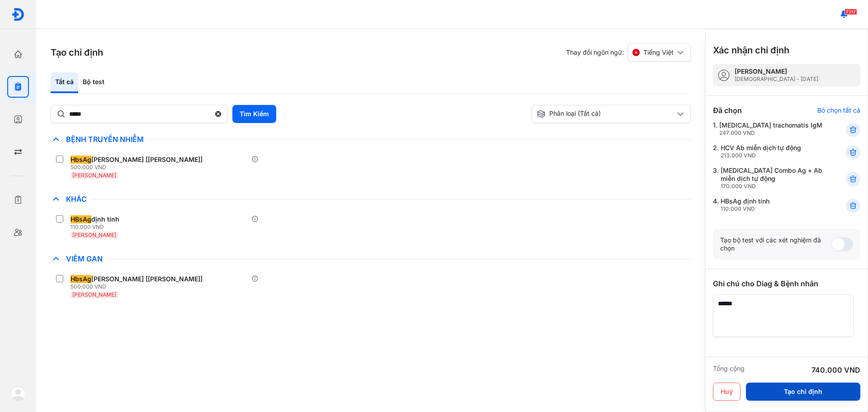 The height and width of the screenshot is (412, 868). What do you see at coordinates (768, 152) in the screenshot?
I see `div: 2.` at bounding box center [768, 152].